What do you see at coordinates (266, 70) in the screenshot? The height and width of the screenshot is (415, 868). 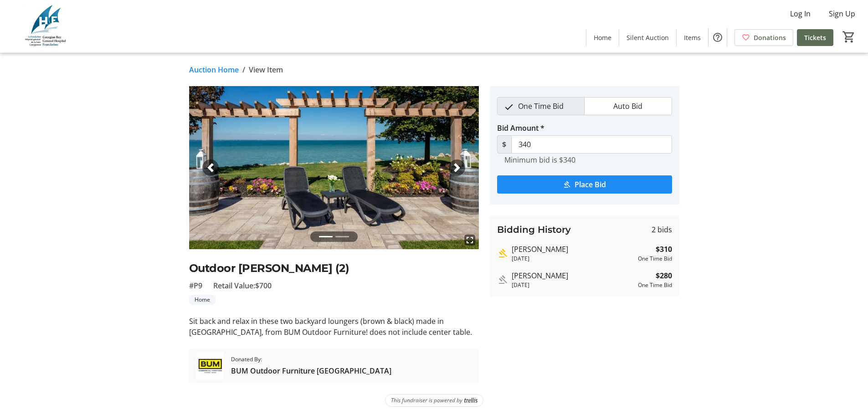 I see `span: View Item` at bounding box center [266, 70].